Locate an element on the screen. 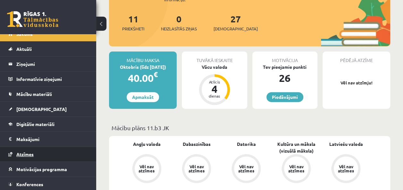  a: Angļu valoda is located at coordinates (147, 144).